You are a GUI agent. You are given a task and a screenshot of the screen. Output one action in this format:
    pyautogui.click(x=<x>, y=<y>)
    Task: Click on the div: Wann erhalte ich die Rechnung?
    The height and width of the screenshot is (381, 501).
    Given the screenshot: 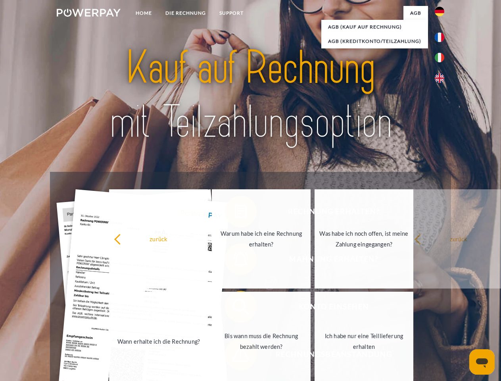 What is the action you would take?
    pyautogui.click(x=158, y=341)
    